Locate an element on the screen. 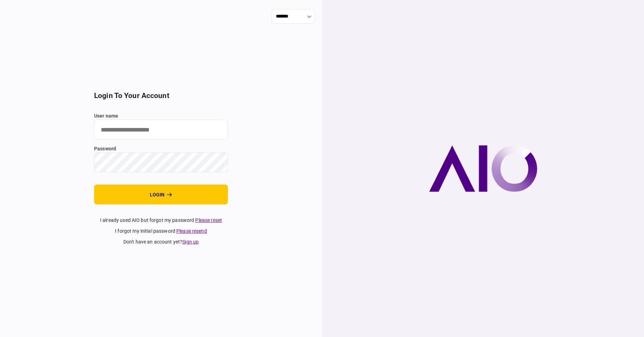  a: Please resend is located at coordinates (192, 231).